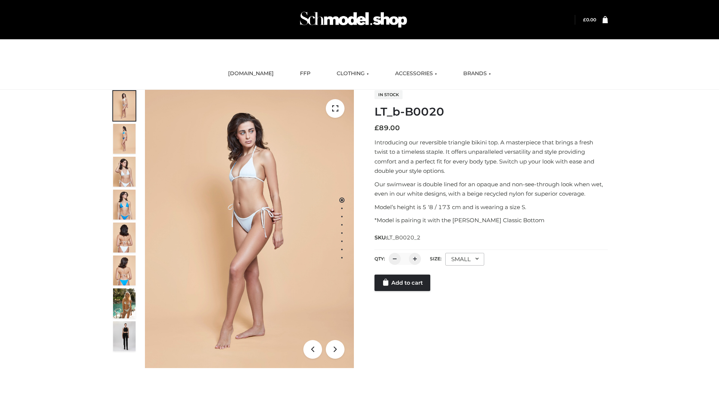 This screenshot has width=719, height=404. What do you see at coordinates (465, 259) in the screenshot?
I see `div: SMALL` at bounding box center [465, 259].